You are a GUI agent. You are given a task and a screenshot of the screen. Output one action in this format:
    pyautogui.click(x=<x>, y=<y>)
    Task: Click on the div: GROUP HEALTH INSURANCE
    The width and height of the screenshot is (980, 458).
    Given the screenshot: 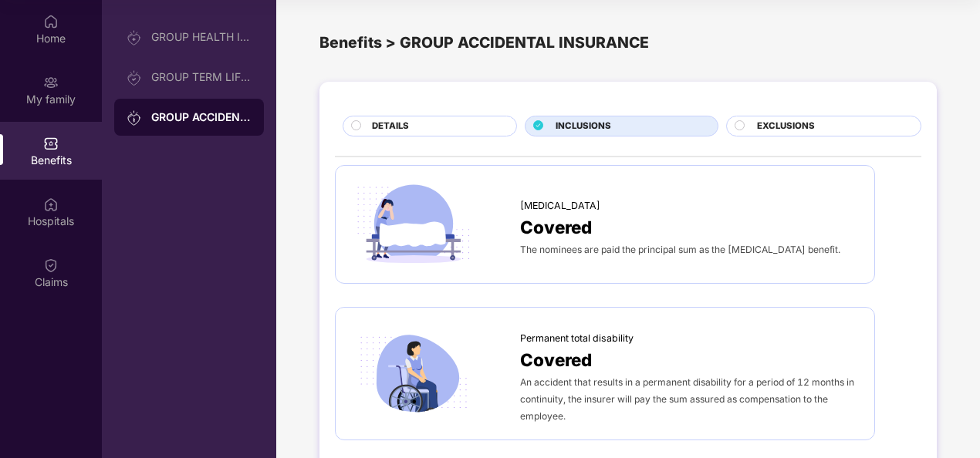 What is the action you would take?
    pyautogui.click(x=201, y=37)
    